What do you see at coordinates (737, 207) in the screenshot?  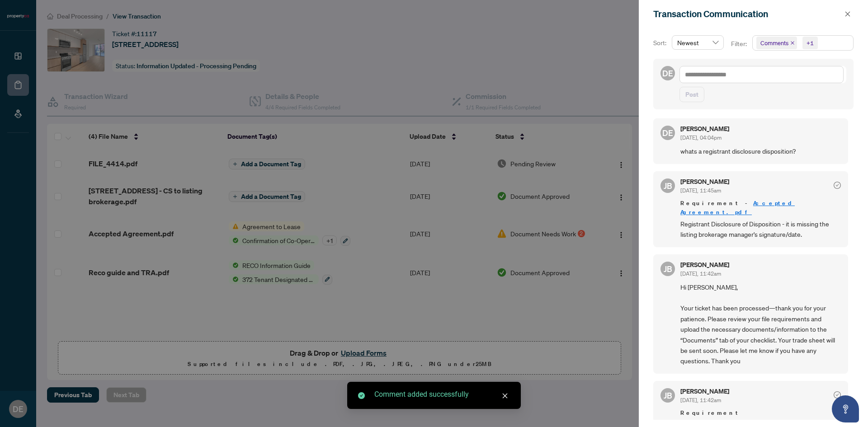 I see `a: Accepted Agreement.pdf` at bounding box center [737, 207].